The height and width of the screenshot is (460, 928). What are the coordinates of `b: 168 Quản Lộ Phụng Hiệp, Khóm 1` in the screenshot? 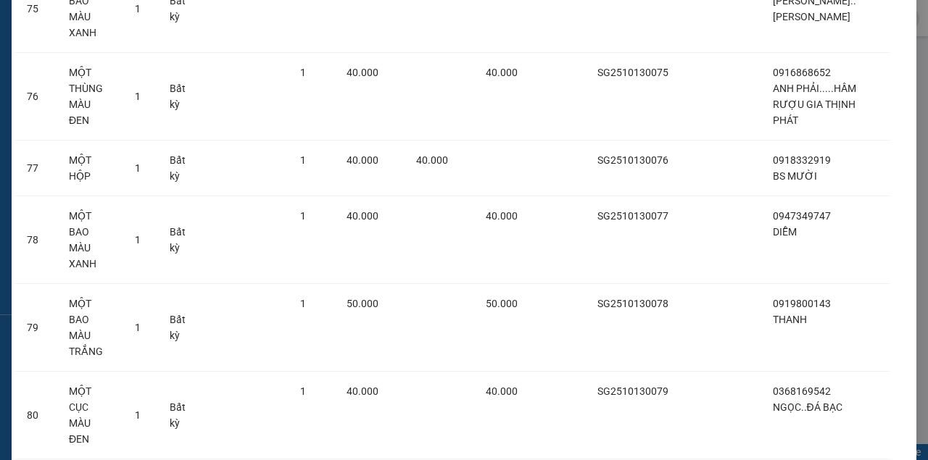 It's located at (143, 117).